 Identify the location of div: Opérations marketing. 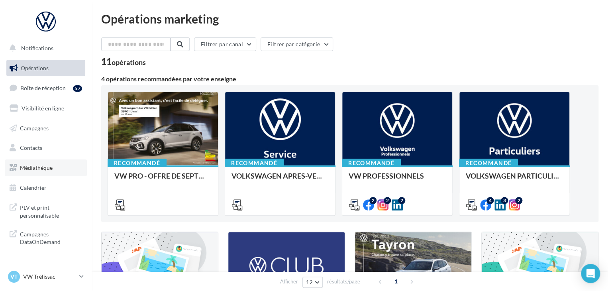
(350, 19).